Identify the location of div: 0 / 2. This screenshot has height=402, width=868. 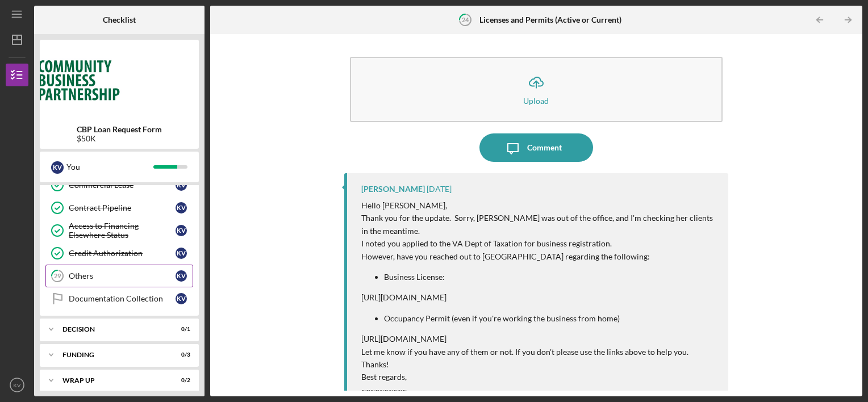
(180, 381).